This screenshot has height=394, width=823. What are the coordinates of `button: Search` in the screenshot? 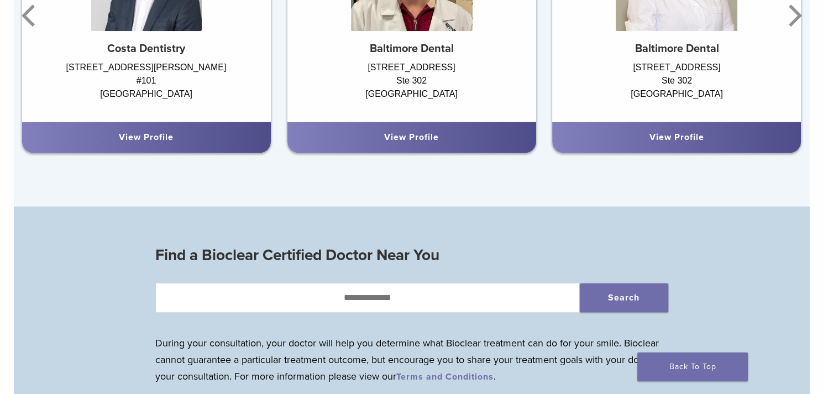 It's located at (624, 297).